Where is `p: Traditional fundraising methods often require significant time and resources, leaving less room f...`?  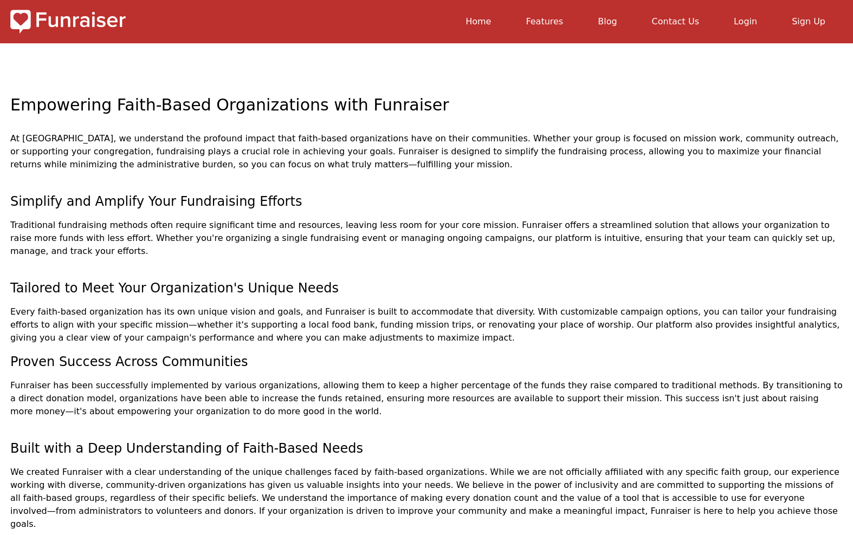 p: Traditional fundraising methods often require significant time and resources, leaving less room f... is located at coordinates (426, 238).